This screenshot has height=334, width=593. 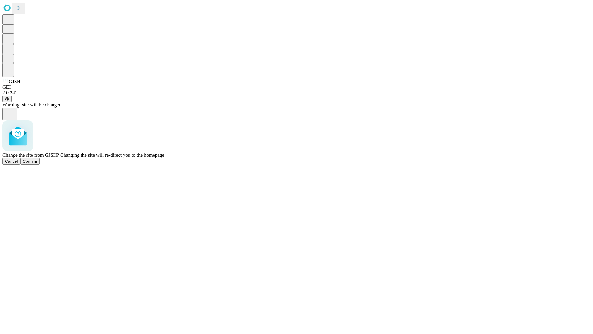 I want to click on button: Confirm, so click(x=30, y=161).